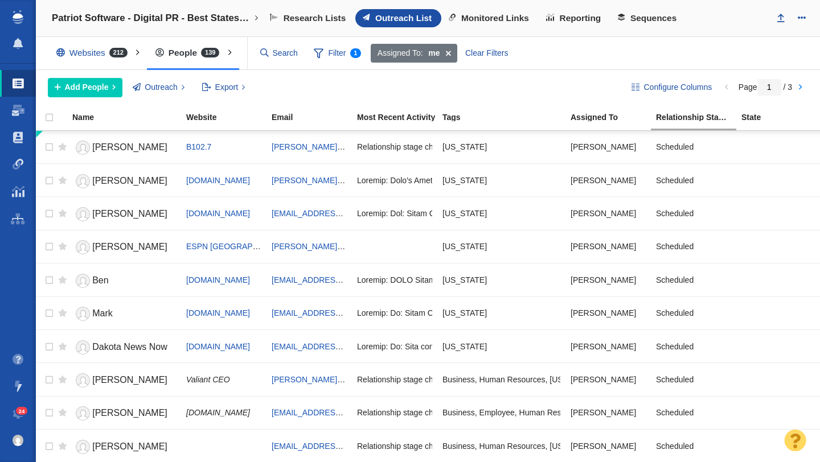 Image resolution: width=820 pixels, height=462 pixels. What do you see at coordinates (554, 446) in the screenshot?
I see `span: Business, Human Resources, Kentucky, women in business` at bounding box center [554, 446].